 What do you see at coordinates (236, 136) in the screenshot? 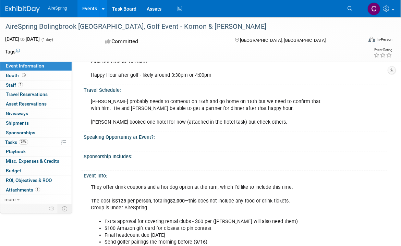
I see `div: Speaking Opportunity at Event?:` at bounding box center [236, 136].